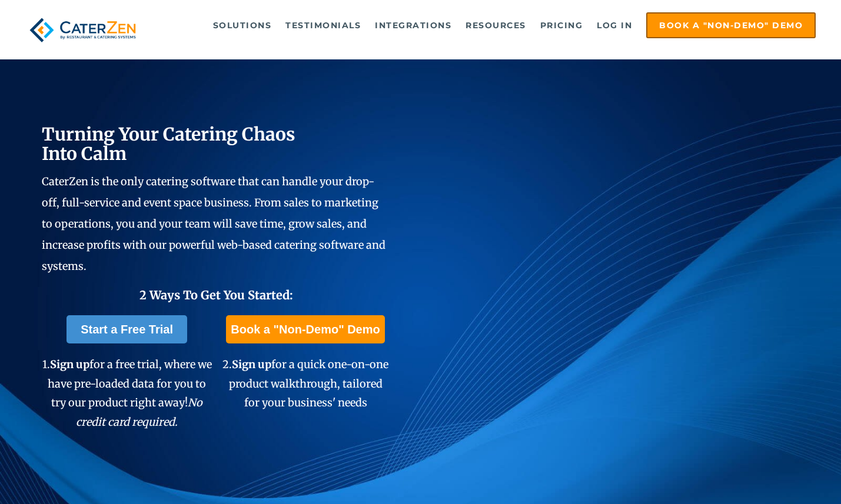  What do you see at coordinates (139, 412) in the screenshot?
I see `em: No credit card required.` at bounding box center [139, 412].